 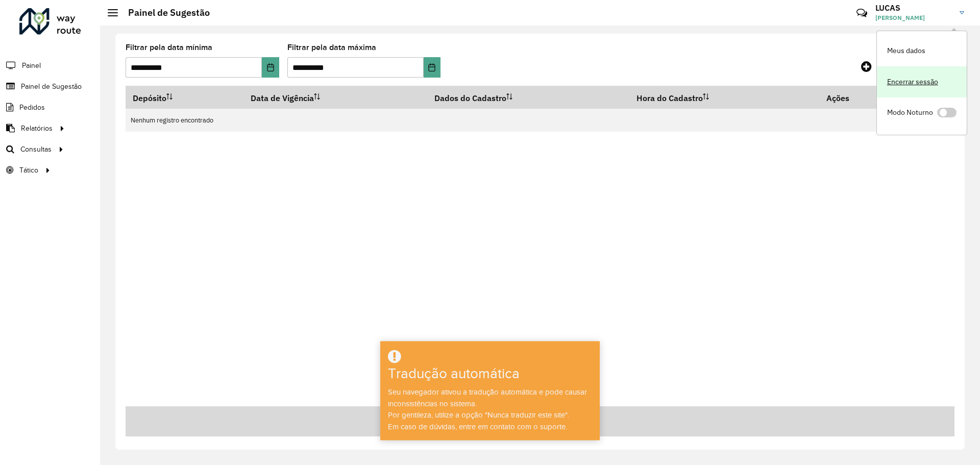 What do you see at coordinates (888, 8) in the screenshot?
I see `font: LUCAS` at bounding box center [888, 8].